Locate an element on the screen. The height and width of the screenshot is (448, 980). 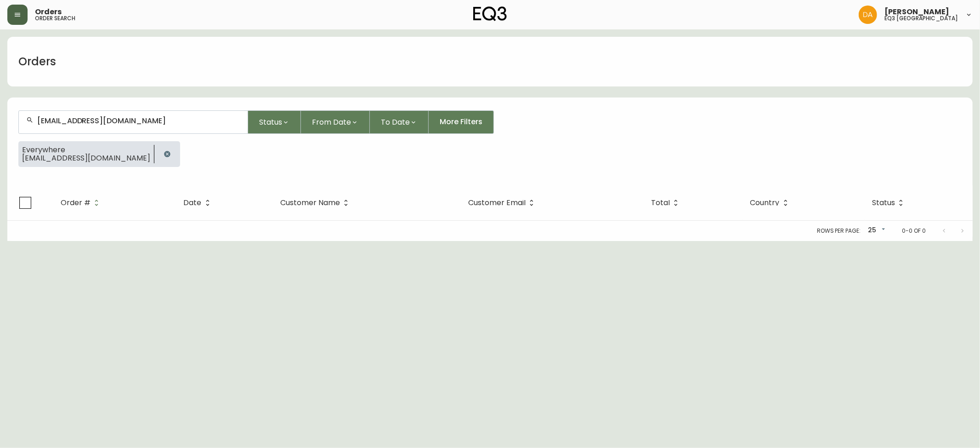
span: From Date is located at coordinates (331, 122).